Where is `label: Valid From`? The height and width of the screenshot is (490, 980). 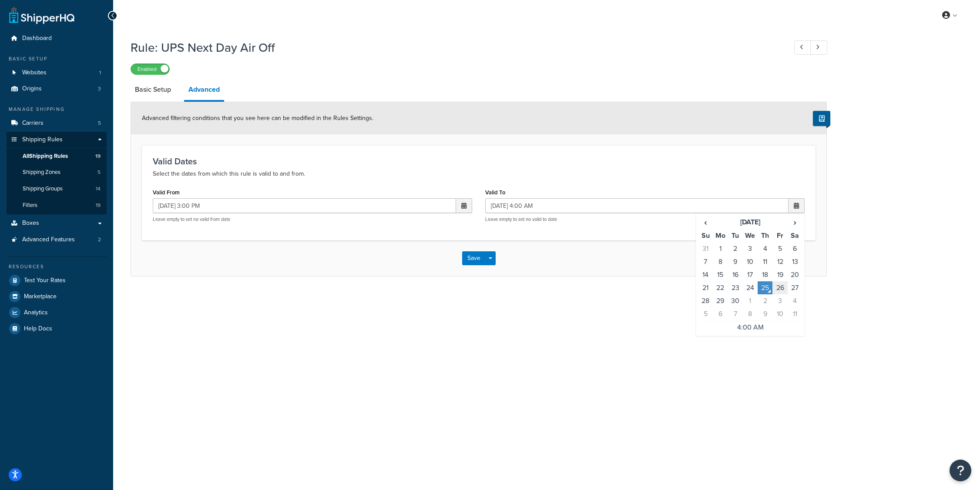 label: Valid From is located at coordinates (166, 192).